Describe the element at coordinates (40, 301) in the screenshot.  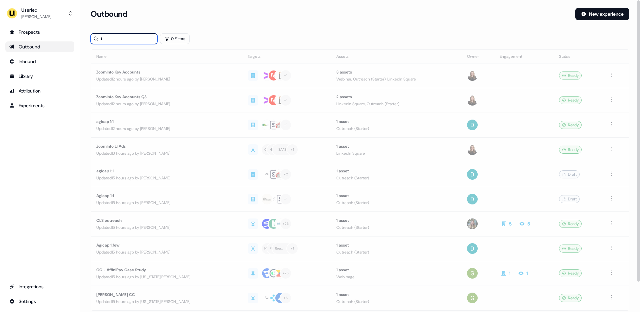
I see `button: Go to integrations` at that location.